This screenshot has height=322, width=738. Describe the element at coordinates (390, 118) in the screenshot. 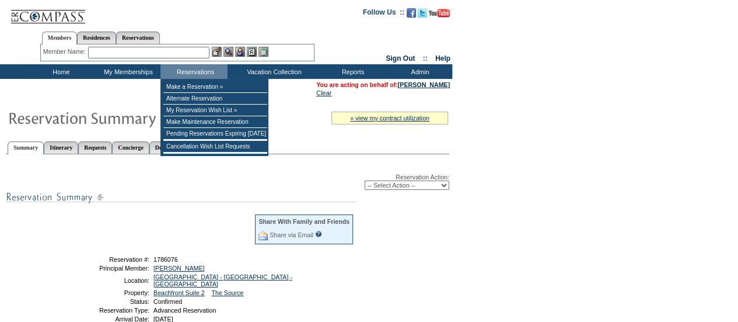

I see `a: » view my contract utilization` at that location.